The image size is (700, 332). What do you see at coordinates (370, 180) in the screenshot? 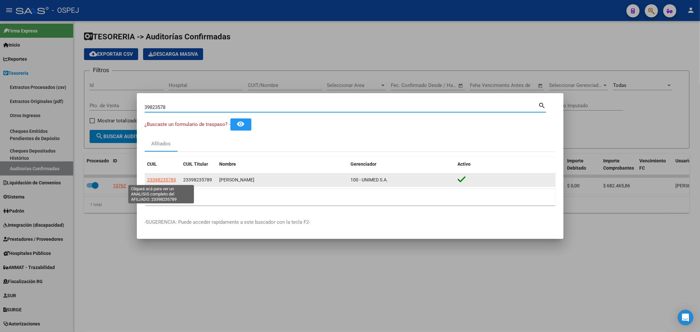
I see `span: 100 - UNIMED S.A.` at bounding box center [370, 180].